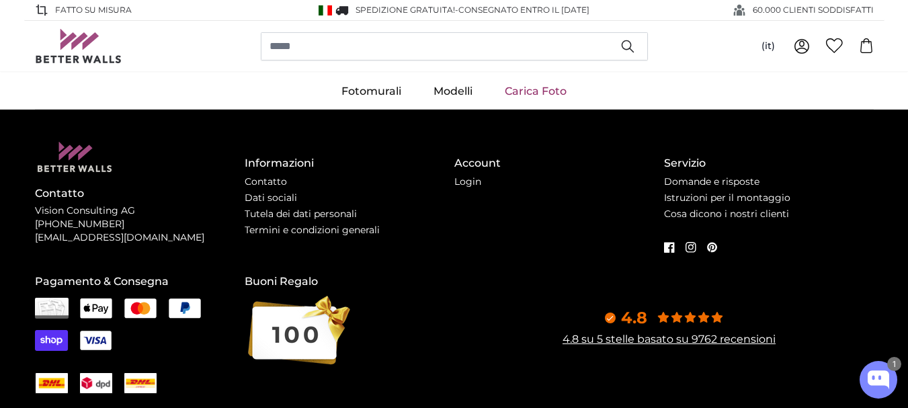 The height and width of the screenshot is (408, 908). Describe the element at coordinates (350, 282) in the screenshot. I see `h4: Buoni Regalo` at that location.